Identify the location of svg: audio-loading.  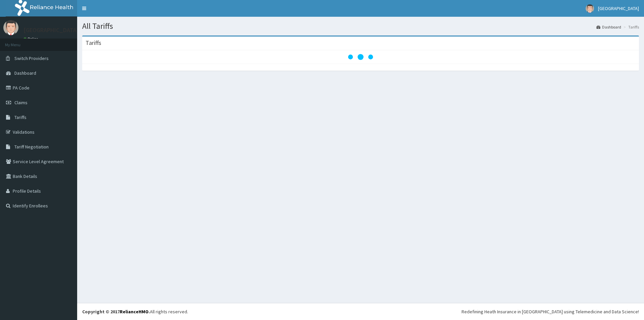
(360, 57).